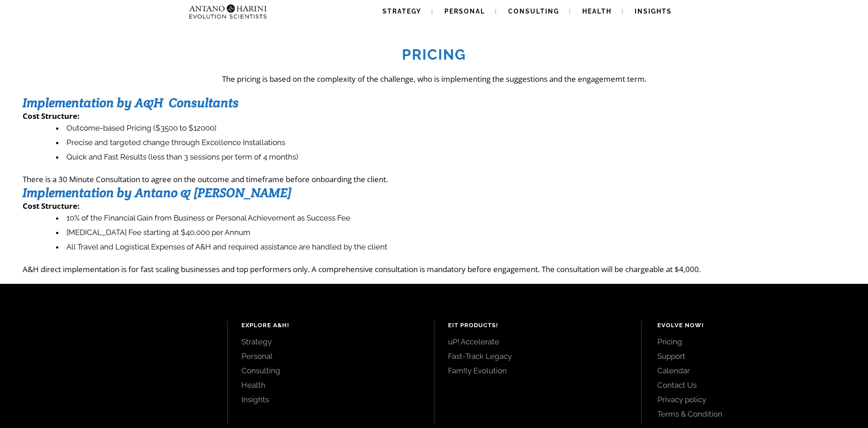 The width and height of the screenshot is (868, 428). What do you see at coordinates (753, 342) in the screenshot?
I see `a: Pricing` at bounding box center [753, 342].